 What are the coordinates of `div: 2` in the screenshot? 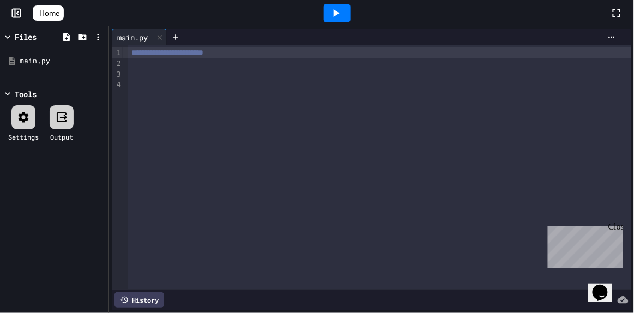 It's located at (117, 64).